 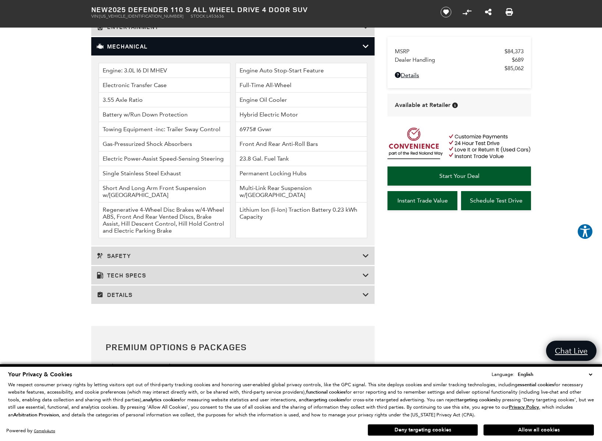 I want to click on h3: Mechanical, so click(x=229, y=46).